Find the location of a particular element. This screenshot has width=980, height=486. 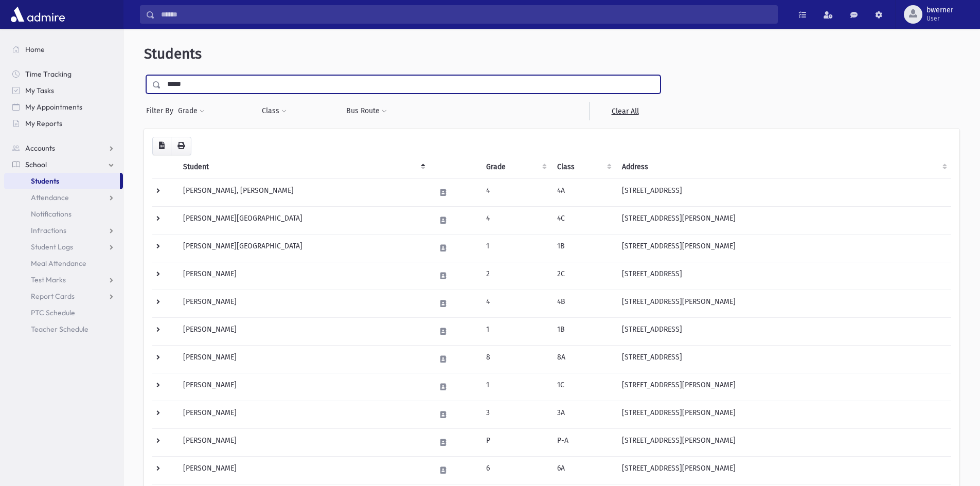

span: bwerner is located at coordinates (939, 10).